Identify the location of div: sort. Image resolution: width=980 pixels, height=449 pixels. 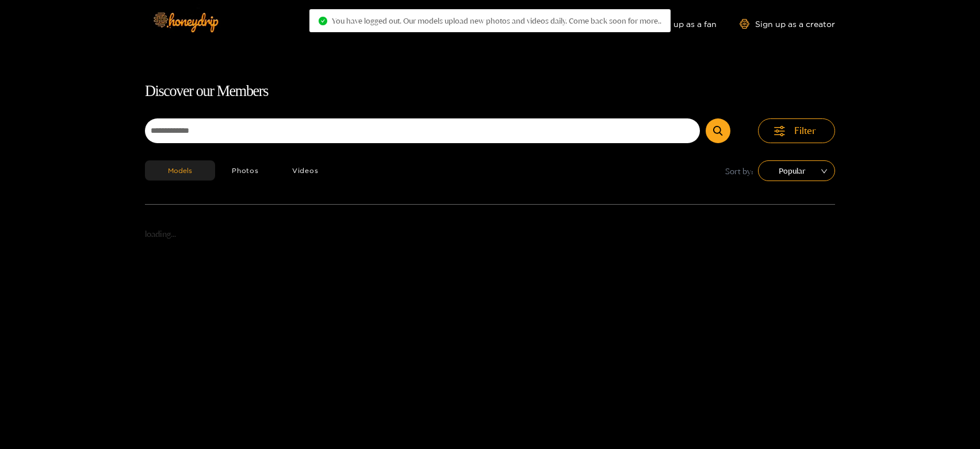
(796, 170).